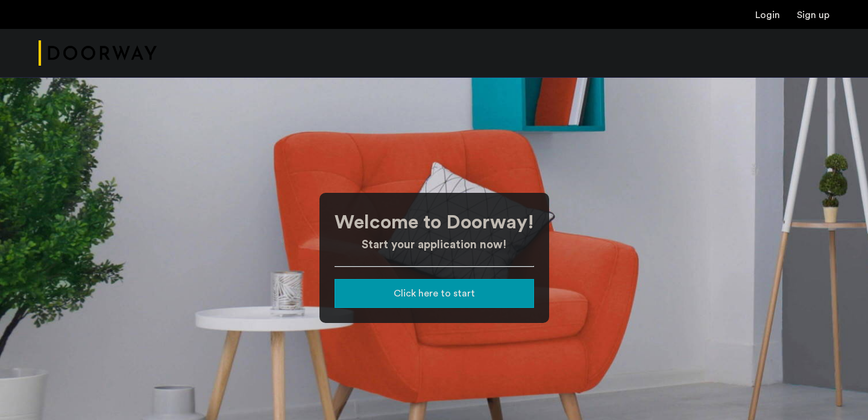  I want to click on span: Click here to start, so click(434, 294).